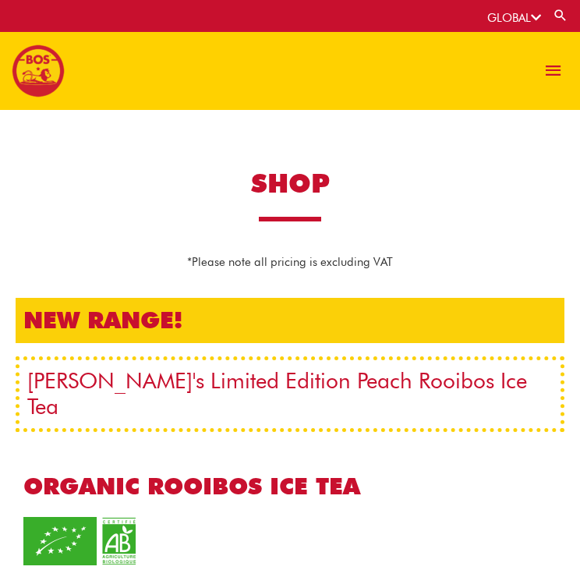  What do you see at coordinates (290, 183) in the screenshot?
I see `h1: SHOP` at bounding box center [290, 183].